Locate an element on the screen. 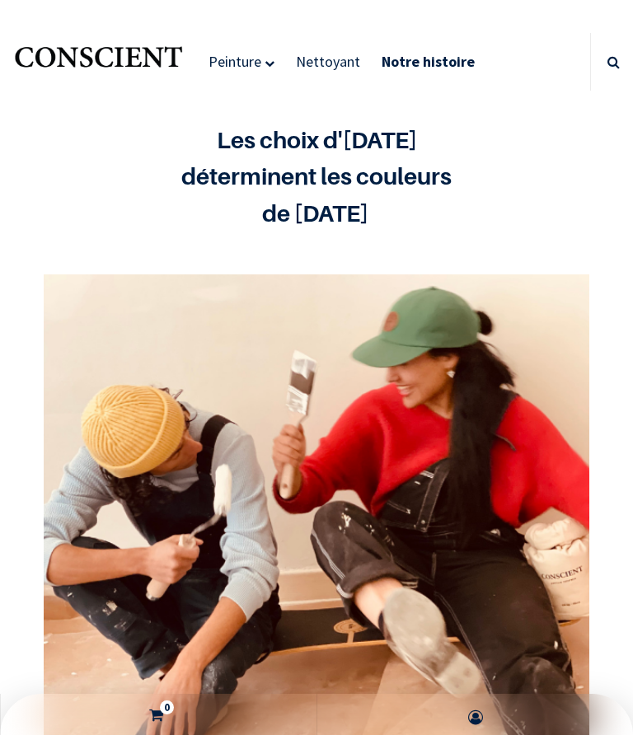 The image size is (633, 735). sup: 0 is located at coordinates (166, 707).